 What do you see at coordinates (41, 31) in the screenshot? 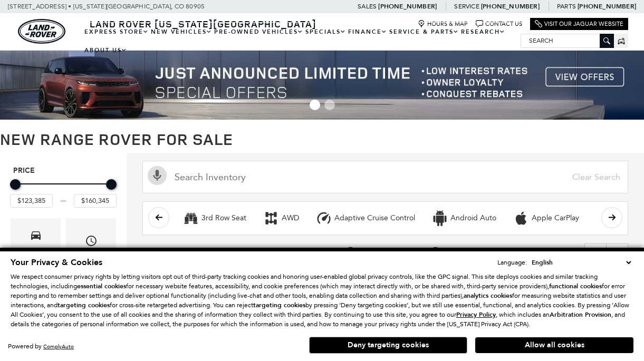
I see `a: land-rover` at bounding box center [41, 31].